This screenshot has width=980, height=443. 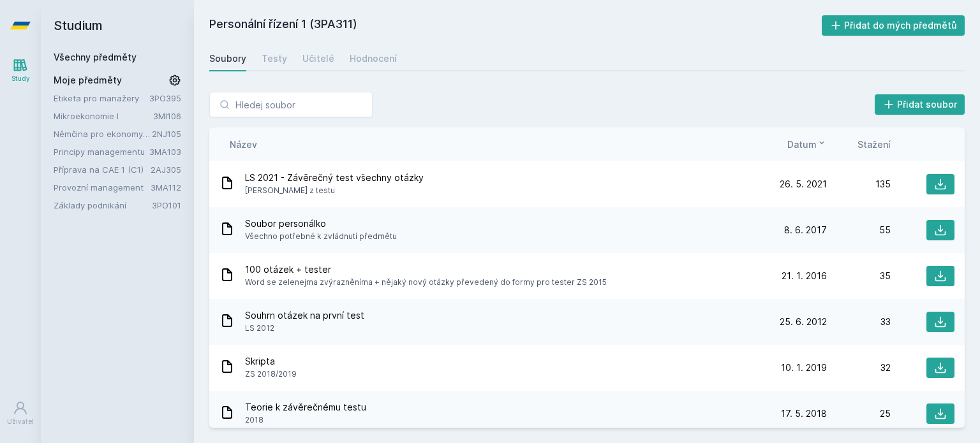 What do you see at coordinates (274, 58) in the screenshot?
I see `div: Testy` at bounding box center [274, 58].